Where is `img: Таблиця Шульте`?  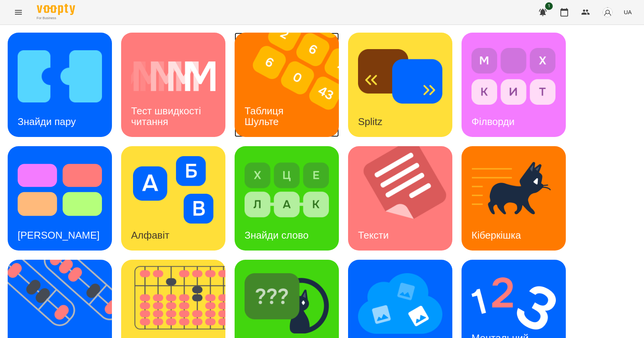 img: Таблиця Шульте is located at coordinates (291, 85).